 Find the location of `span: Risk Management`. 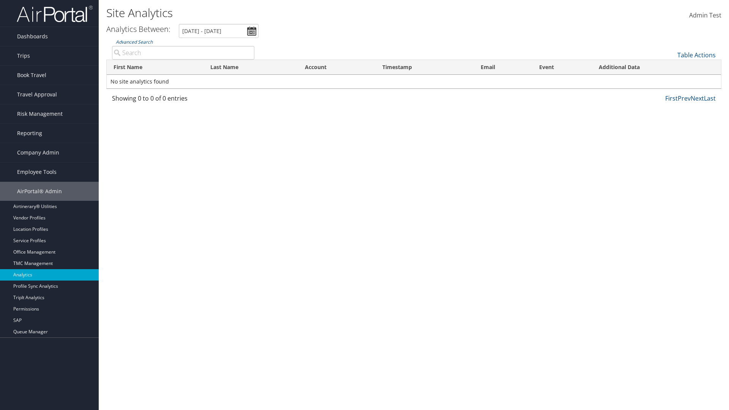

span: Risk Management is located at coordinates (40, 114).